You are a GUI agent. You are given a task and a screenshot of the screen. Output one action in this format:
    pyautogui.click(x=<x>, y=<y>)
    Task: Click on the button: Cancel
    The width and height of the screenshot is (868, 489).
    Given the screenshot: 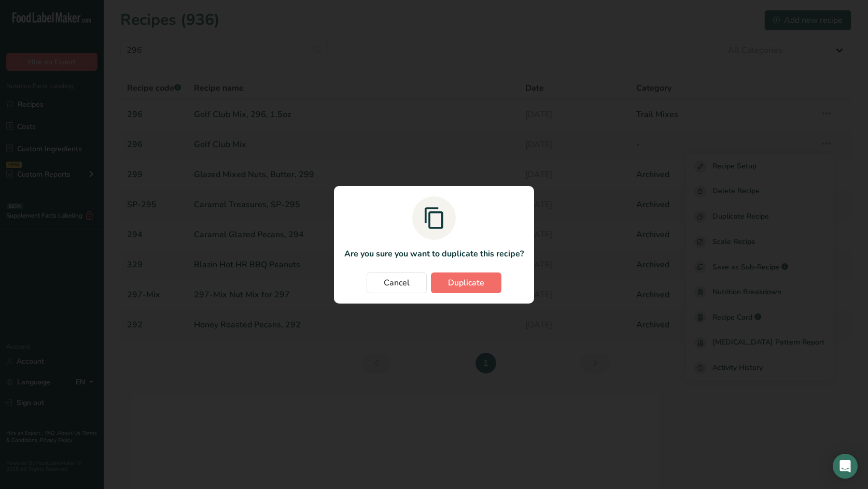 What is the action you would take?
    pyautogui.click(x=397, y=283)
    